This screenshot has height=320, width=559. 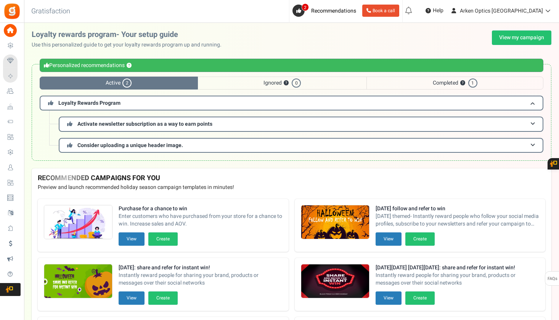 What do you see at coordinates (381, 11) in the screenshot?
I see `a: Book a call` at bounding box center [381, 11].